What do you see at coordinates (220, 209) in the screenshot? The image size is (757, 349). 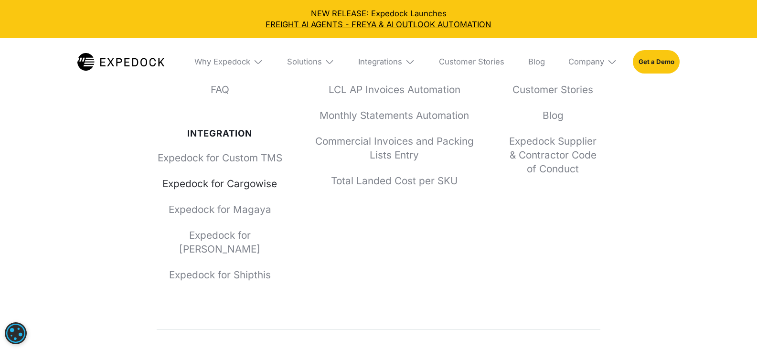 I see `a: Expedock for Magaya` at bounding box center [220, 209].